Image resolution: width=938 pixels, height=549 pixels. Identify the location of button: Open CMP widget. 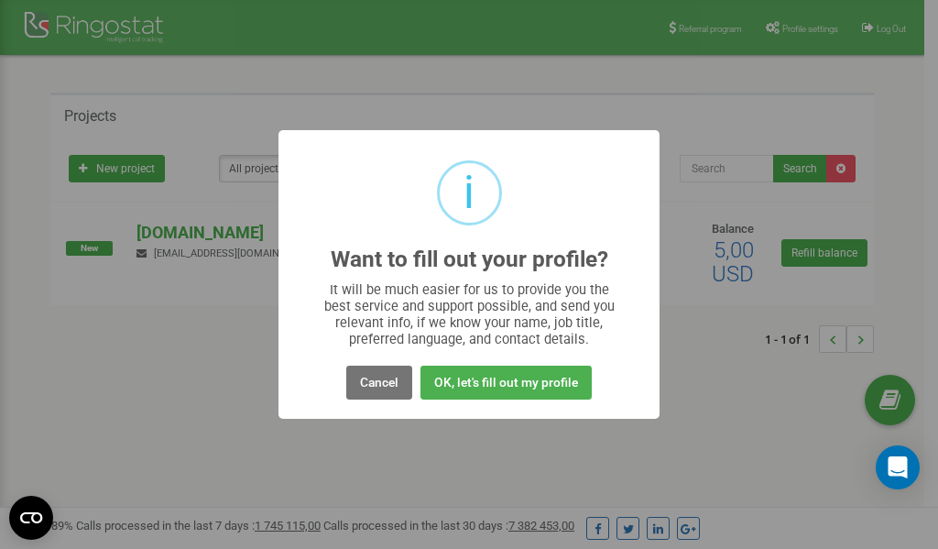
(31, 518).